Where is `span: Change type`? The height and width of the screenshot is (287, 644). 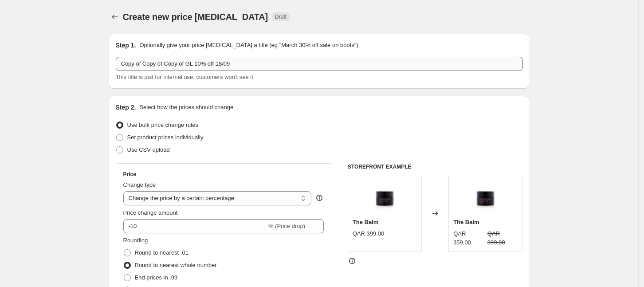 span: Change type is located at coordinates (140, 185).